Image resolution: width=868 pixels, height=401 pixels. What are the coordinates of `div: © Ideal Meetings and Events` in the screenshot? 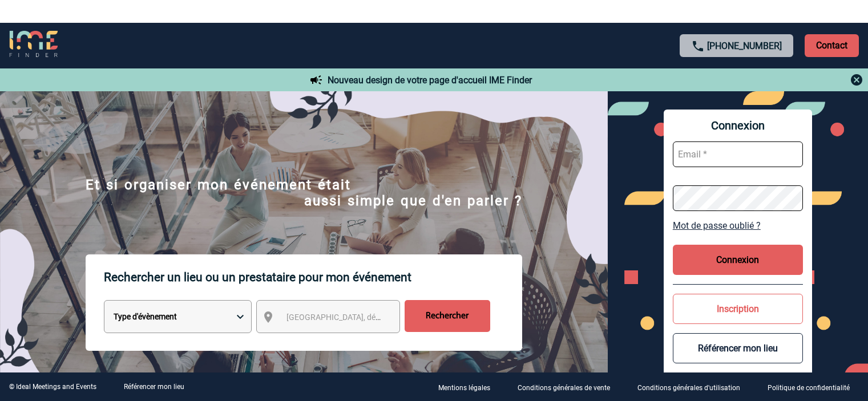 It's located at (53, 387).